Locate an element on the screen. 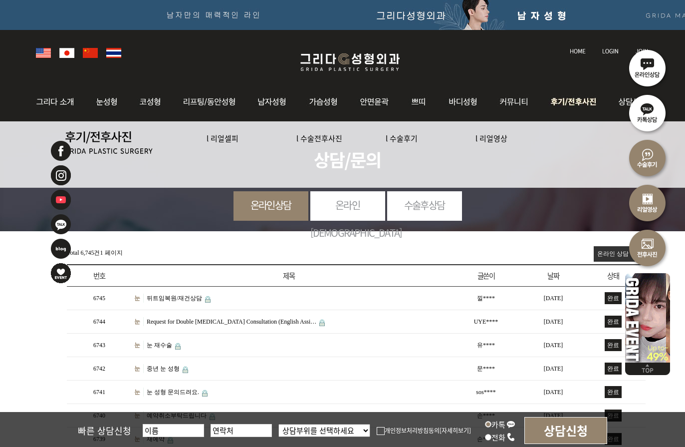 The image size is (685, 447). img: 페이스북 is located at coordinates (61, 151).